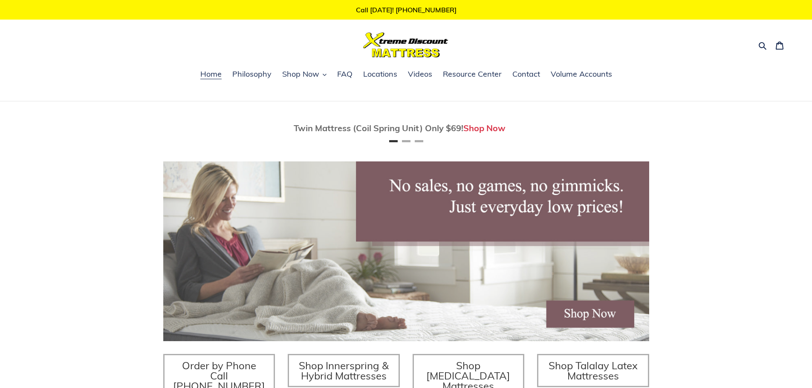 This screenshot has width=812, height=388. I want to click on span: Volume Accounts, so click(582, 74).